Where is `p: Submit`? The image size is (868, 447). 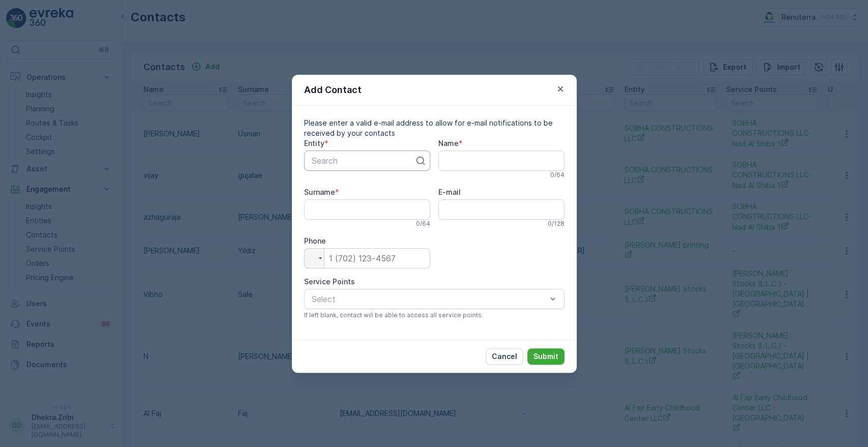
p: Submit is located at coordinates (546, 356).